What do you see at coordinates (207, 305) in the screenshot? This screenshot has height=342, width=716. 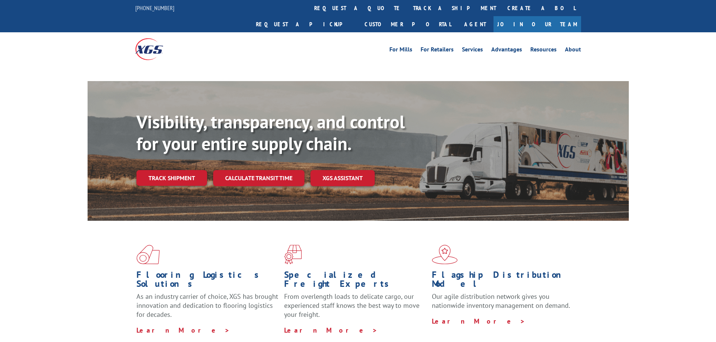 I see `span: As an industry carrier of choice, XGS has brought innovation and dedication to flooring logistics...` at bounding box center [207, 305].